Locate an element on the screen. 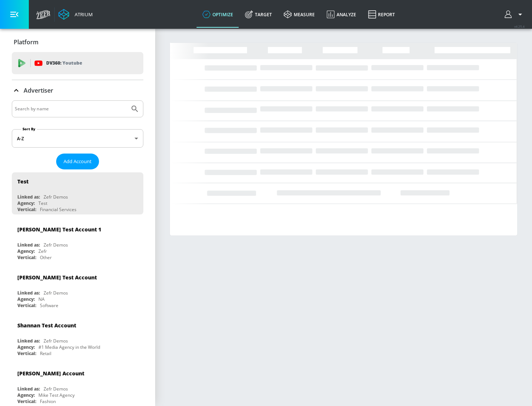 The width and height of the screenshot is (532, 406). div: Financial Services is located at coordinates (58, 209).